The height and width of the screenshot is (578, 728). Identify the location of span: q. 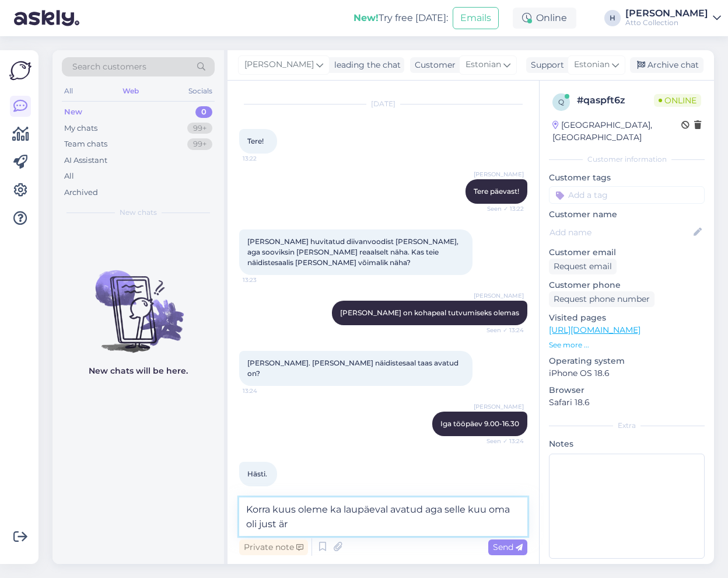
(561, 102).